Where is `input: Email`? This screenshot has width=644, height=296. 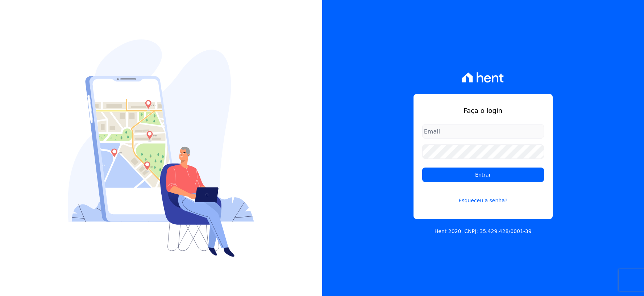
input: Email is located at coordinates (483, 131).